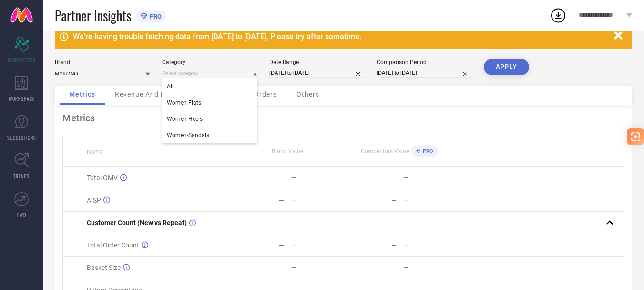  What do you see at coordinates (210, 62) in the screenshot?
I see `div: Category` at bounding box center [210, 62].